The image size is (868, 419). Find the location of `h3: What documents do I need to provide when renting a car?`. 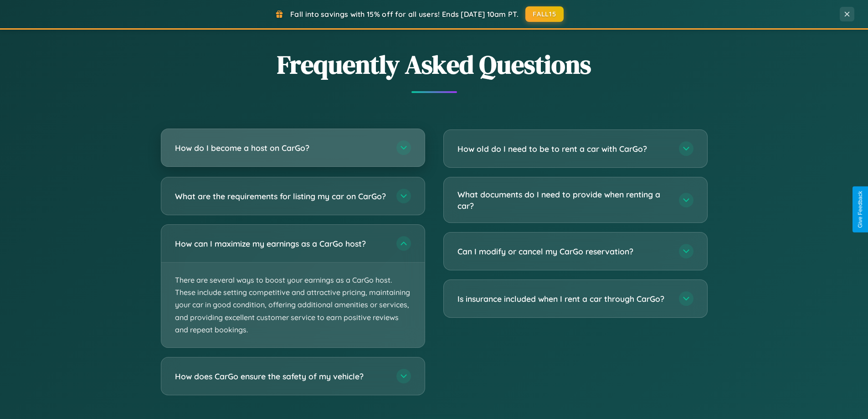

h3: What documents do I need to provide when renting a car? is located at coordinates (564, 200).